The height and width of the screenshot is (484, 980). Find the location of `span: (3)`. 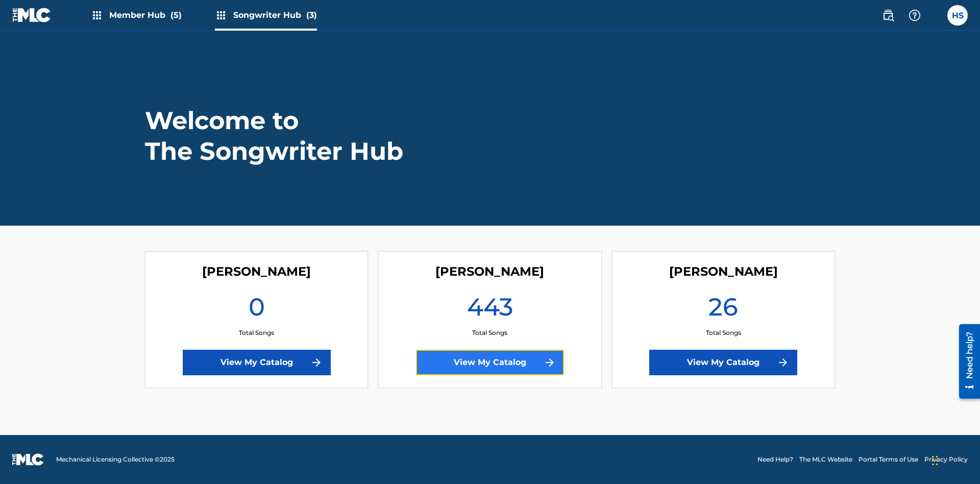

span: (3) is located at coordinates (312, 14).